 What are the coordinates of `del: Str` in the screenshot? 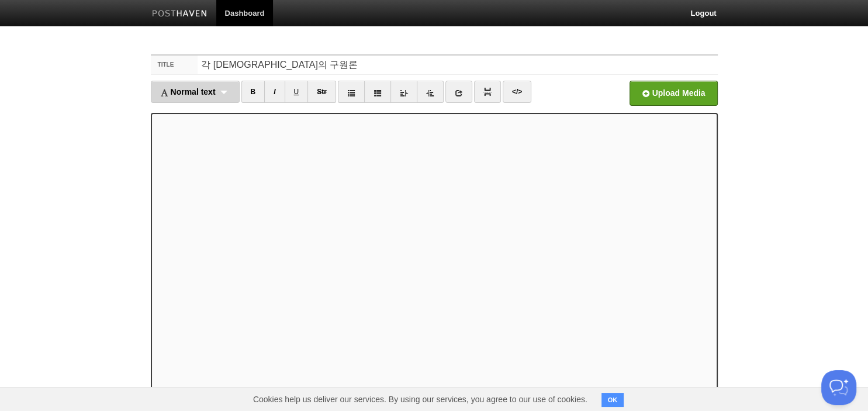 It's located at (321, 92).